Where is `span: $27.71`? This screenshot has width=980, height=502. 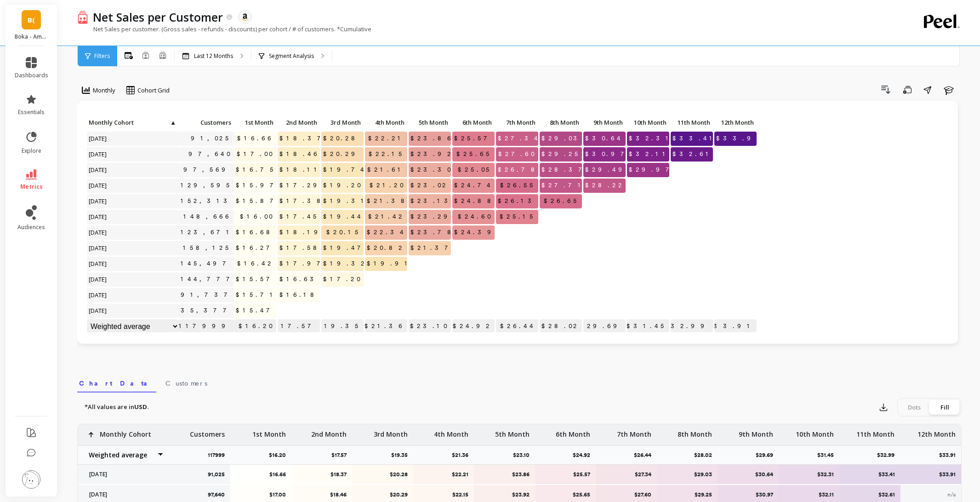
span: $27.71 is located at coordinates (564, 186).